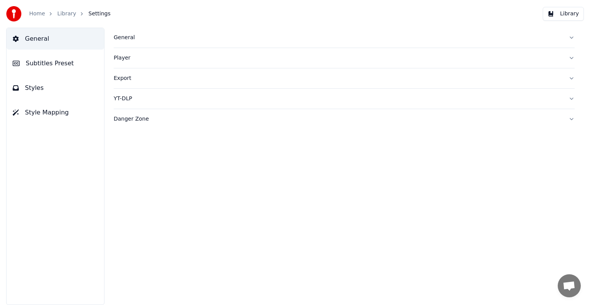 The height and width of the screenshot is (305, 590). Describe the element at coordinates (338, 58) in the screenshot. I see `div: Player` at that location.